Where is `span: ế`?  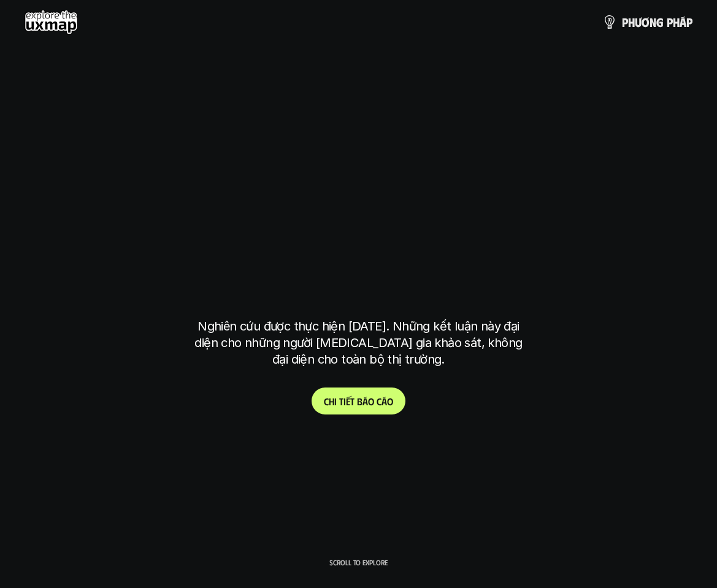 span: ế is located at coordinates (348, 401).